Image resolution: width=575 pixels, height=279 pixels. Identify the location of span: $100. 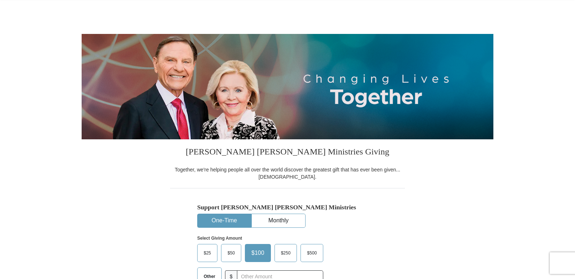
(258, 253).